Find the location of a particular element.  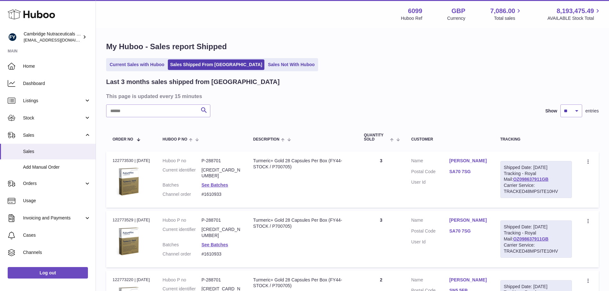

span: Description is located at coordinates (266, 139).